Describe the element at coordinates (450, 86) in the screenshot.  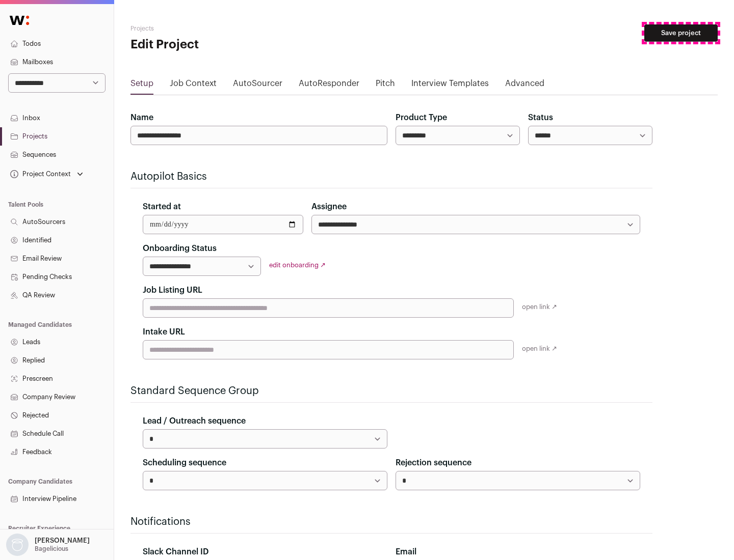
I see `a: Interview Templates` at that location.